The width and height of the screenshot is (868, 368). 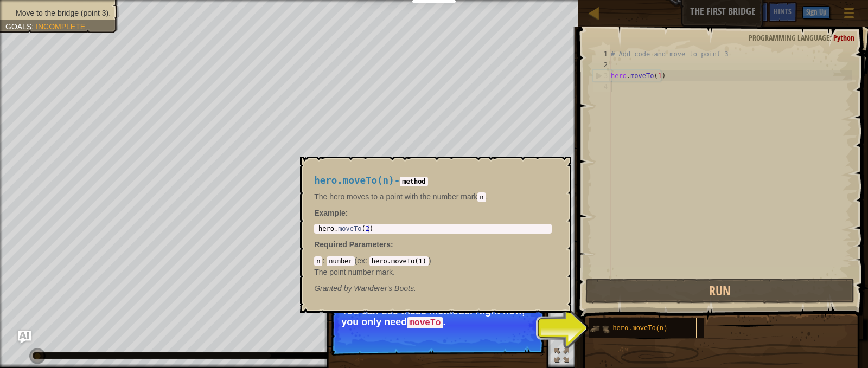 I want to click on code: hero.moveTo(1), so click(x=398, y=261).